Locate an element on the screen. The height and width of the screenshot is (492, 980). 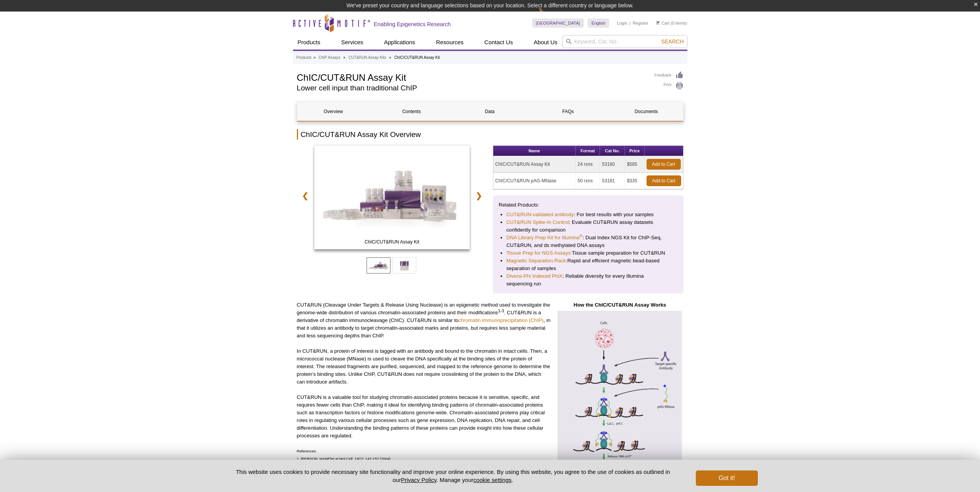
p: In CUT&RUN, a protein of interest is tagged with an antibody and bound to the chromatin in intact... is located at coordinates (424, 366).